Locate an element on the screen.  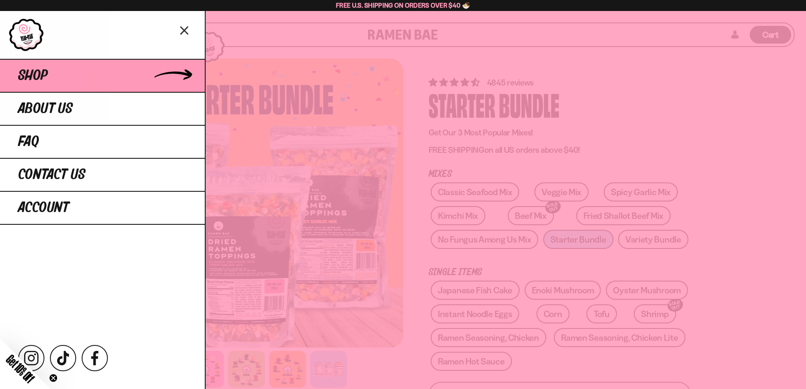
span: About Us is located at coordinates (45, 109).